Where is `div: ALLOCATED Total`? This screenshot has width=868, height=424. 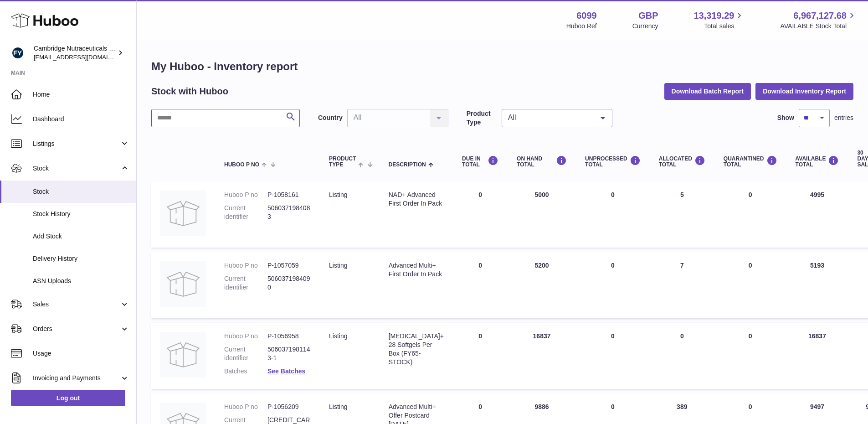 div: ALLOCATED Total is located at coordinates (682, 162).